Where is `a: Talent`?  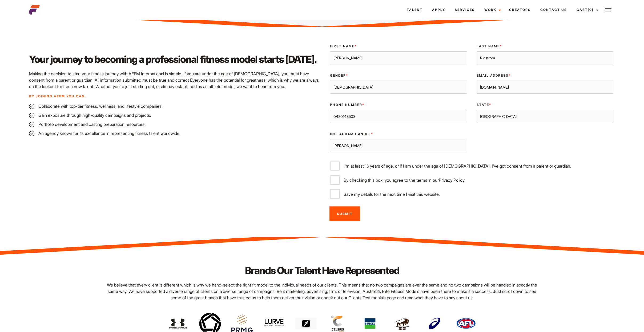
a: Talent is located at coordinates (414, 10).